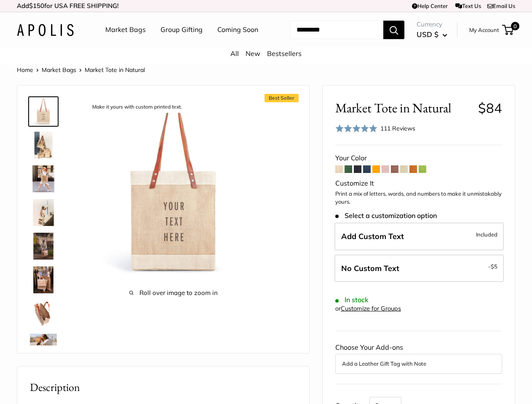  I want to click on span: Included, so click(487, 234).